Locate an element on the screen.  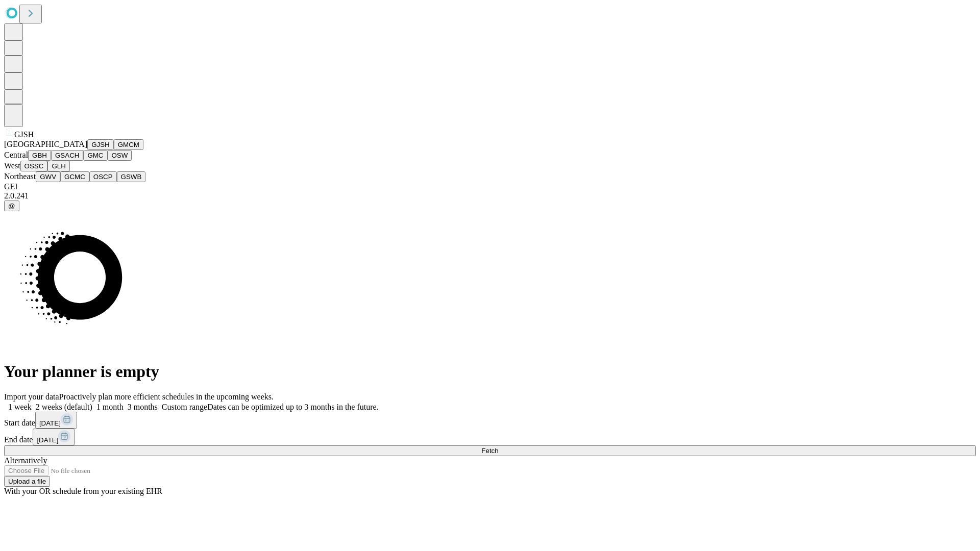
span: Fetch is located at coordinates (490, 450).